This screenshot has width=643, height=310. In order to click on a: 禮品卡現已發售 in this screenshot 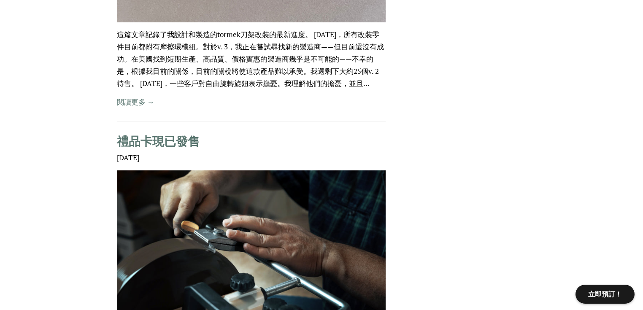, I will do `click(158, 142)`.